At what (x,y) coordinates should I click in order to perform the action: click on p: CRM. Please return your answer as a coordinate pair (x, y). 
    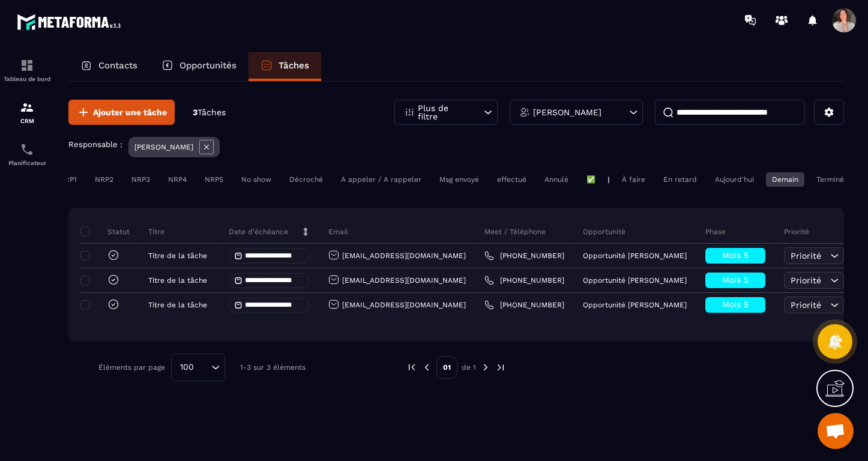
    Looking at the image, I should click on (27, 121).